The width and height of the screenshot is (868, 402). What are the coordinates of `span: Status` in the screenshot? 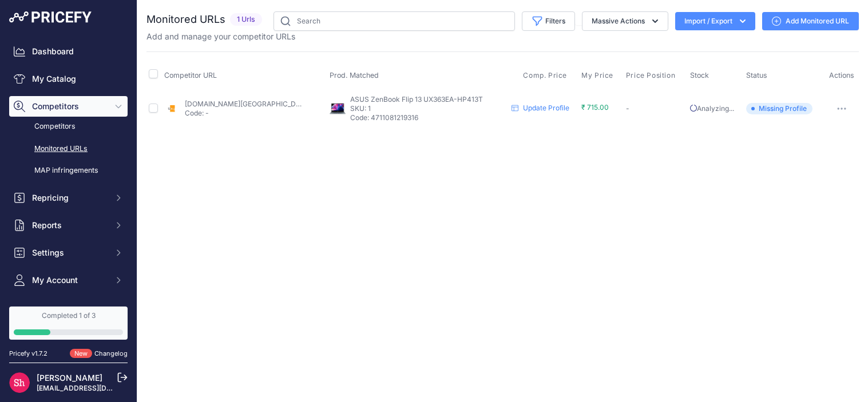 It's located at (756, 75).